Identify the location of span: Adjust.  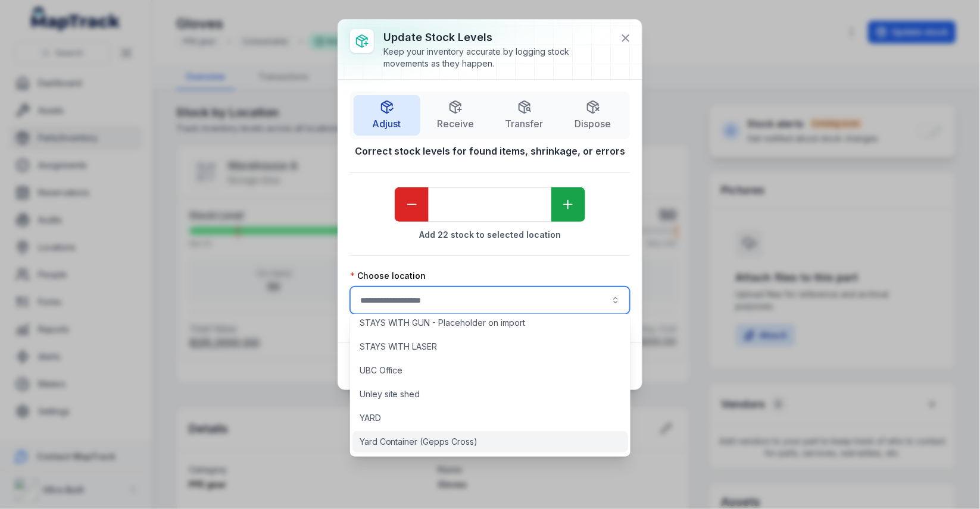
(387, 124).